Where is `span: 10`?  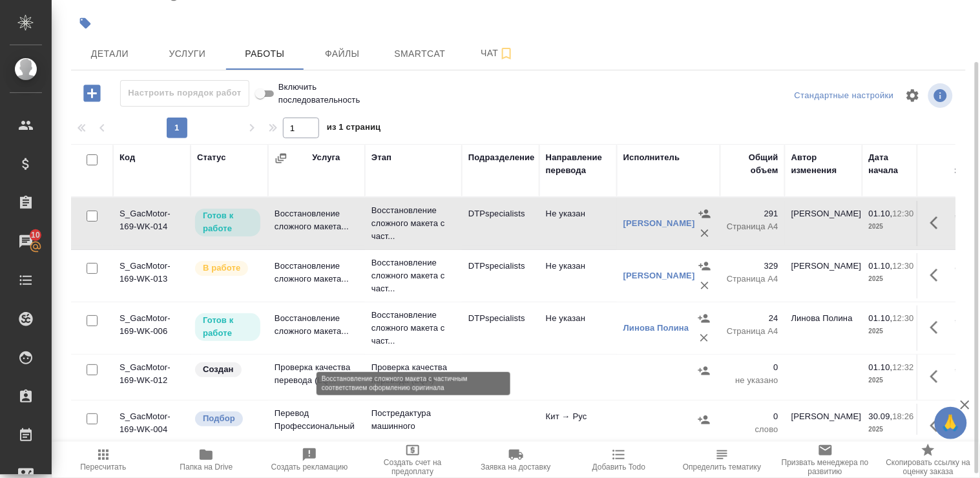
span: 10 is located at coordinates (35, 235).